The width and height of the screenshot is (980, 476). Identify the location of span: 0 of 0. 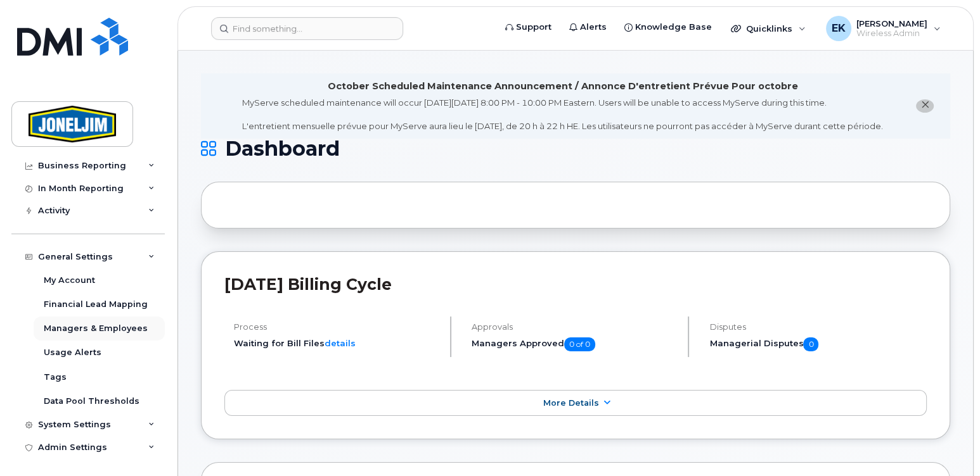
(579, 345).